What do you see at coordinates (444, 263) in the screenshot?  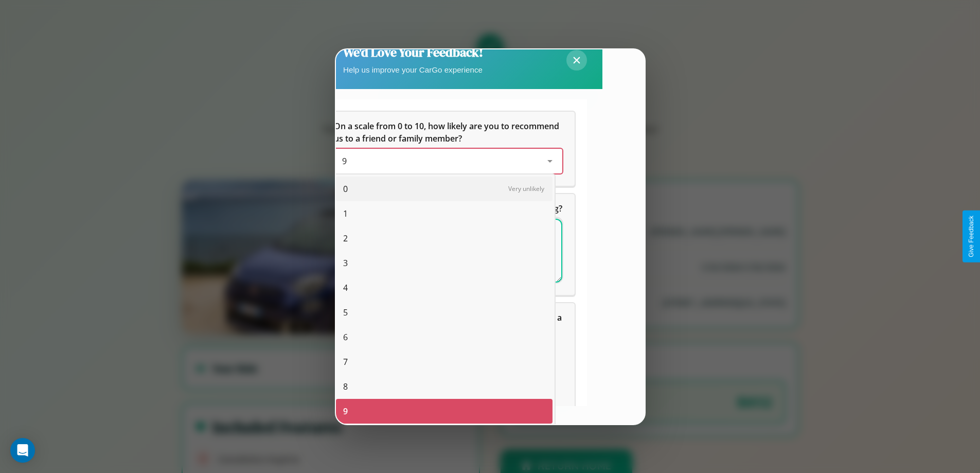 I see `div: 3` at bounding box center [444, 263].